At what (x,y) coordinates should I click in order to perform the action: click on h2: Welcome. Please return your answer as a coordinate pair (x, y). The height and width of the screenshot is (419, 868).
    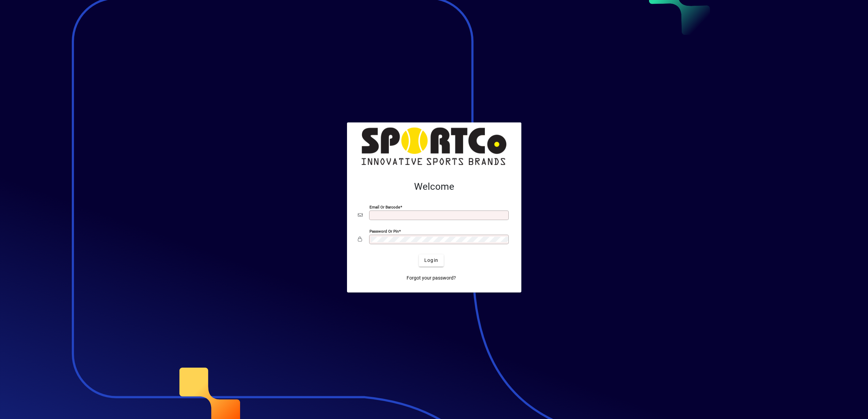
    Looking at the image, I should click on (434, 187).